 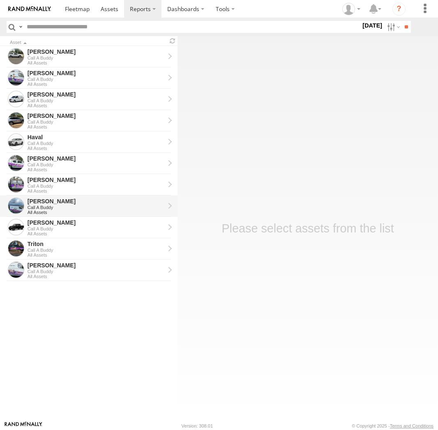 I want to click on div: Kyle - View Asset History, so click(x=96, y=180).